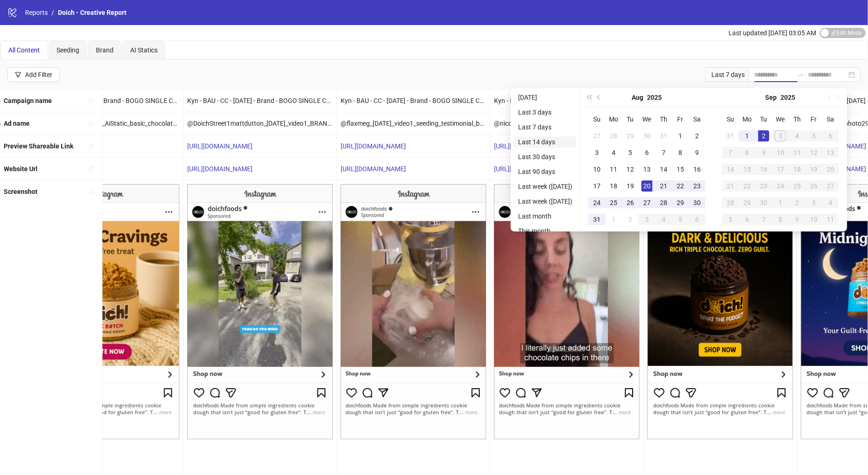 The width and height of the screenshot is (868, 475). I want to click on td: 2025-08-26, so click(630, 202).